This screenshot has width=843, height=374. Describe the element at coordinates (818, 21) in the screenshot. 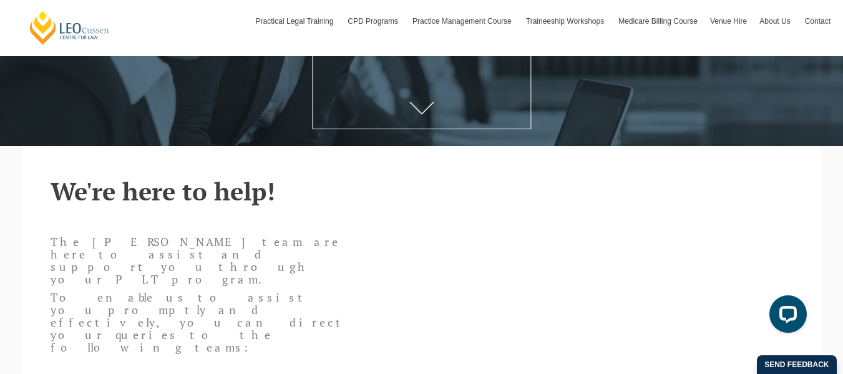

I see `a: Contact` at that location.